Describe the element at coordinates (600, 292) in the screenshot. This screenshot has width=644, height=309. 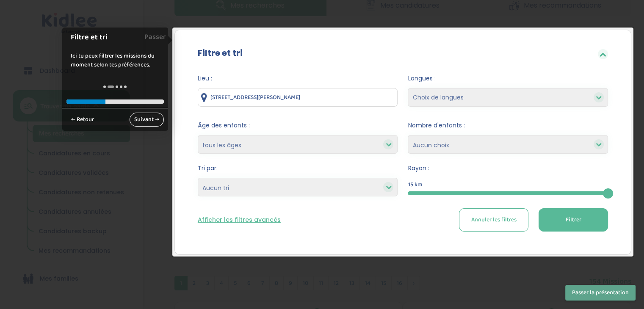
I see `button: Passer la présentation` at that location.